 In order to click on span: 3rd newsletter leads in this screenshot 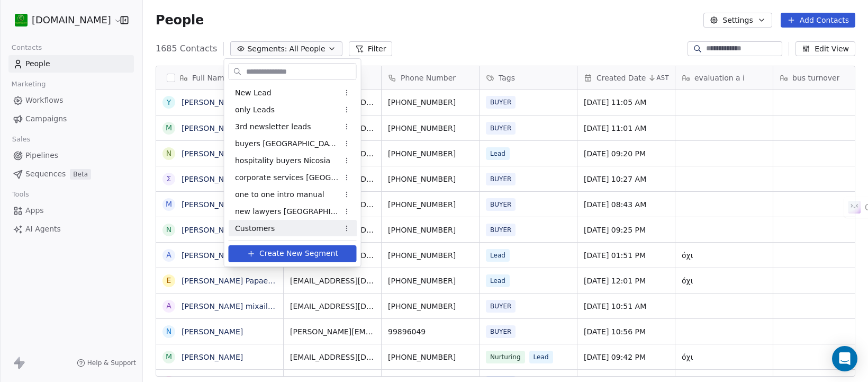, I will do `click(273, 127)`.